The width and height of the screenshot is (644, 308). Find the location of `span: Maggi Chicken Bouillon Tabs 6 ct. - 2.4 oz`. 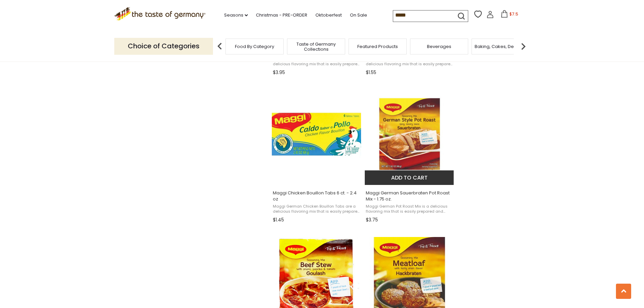

span: Maggi Chicken Bouillon Tabs 6 ct. - 2.4 oz is located at coordinates (317, 196).